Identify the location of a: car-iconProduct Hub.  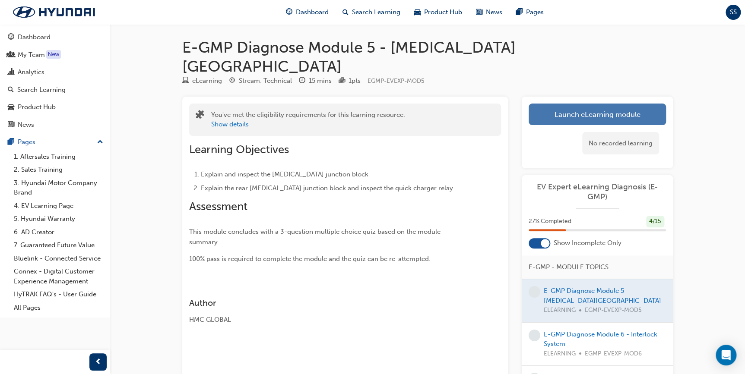
(438, 12).